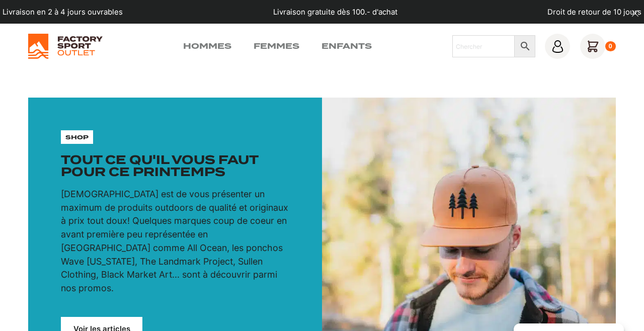  What do you see at coordinates (77, 137) in the screenshot?
I see `p: shop` at bounding box center [77, 137].